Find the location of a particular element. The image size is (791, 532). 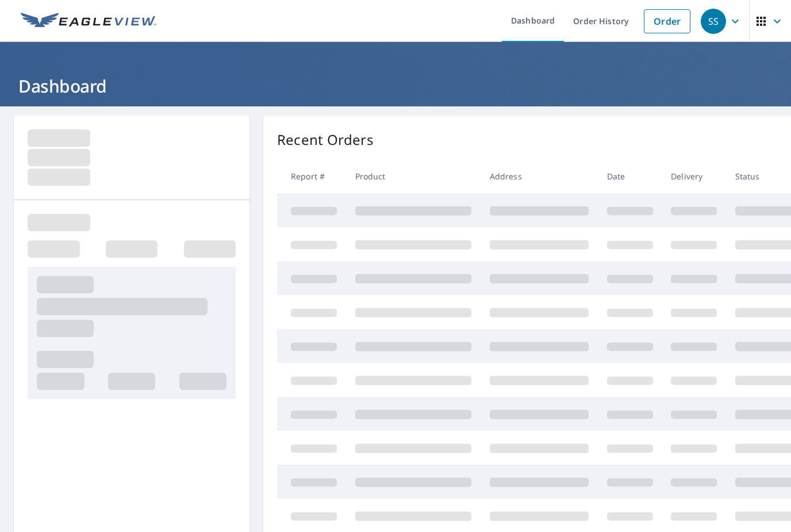

th: Delivery is located at coordinates (694, 176).